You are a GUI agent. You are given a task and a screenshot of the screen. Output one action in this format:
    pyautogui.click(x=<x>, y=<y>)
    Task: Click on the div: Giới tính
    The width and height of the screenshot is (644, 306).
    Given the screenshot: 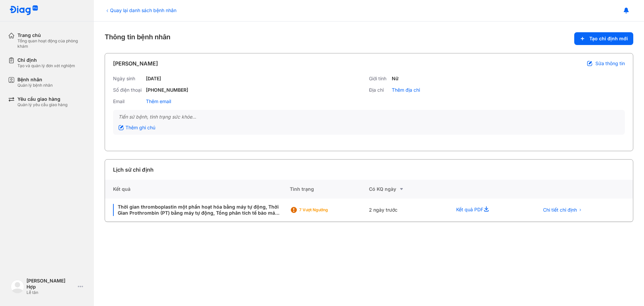 What is the action you would take?
    pyautogui.click(x=379, y=79)
    